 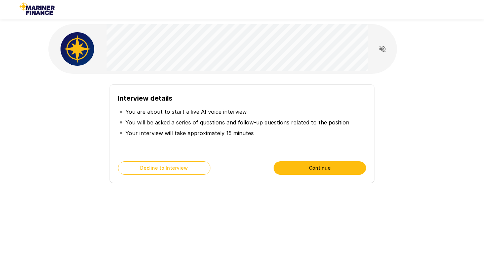 What do you see at coordinates (382, 49) in the screenshot?
I see `button: Read questions aloud` at bounding box center [382, 49].